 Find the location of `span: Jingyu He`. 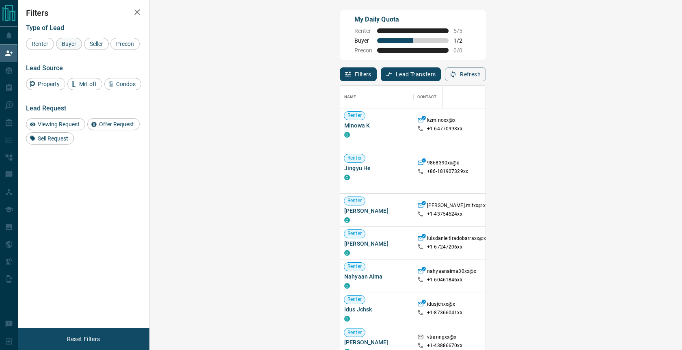

span: Jingyu He is located at coordinates (377, 168).